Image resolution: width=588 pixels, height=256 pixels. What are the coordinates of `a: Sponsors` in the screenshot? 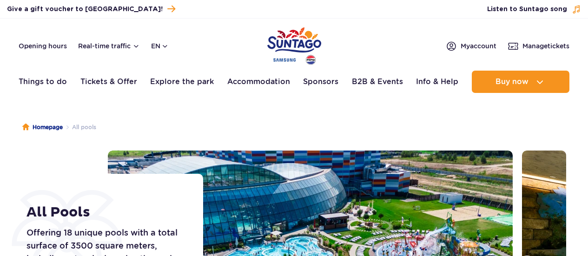 It's located at (320, 82).